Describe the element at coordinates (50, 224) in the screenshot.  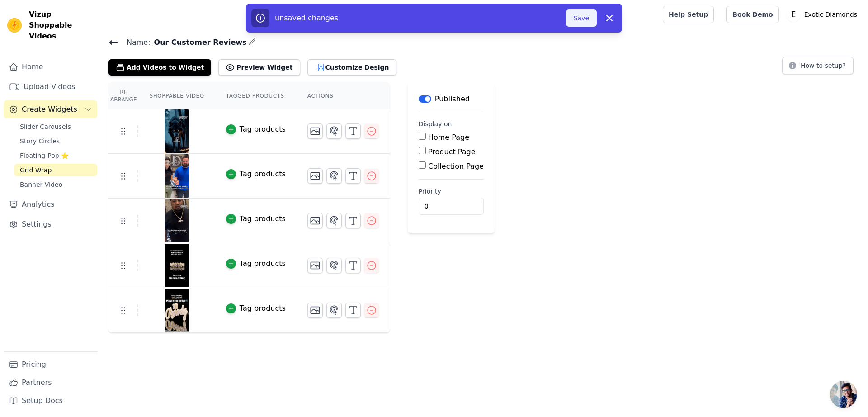
I see `a: Settings` at that location.